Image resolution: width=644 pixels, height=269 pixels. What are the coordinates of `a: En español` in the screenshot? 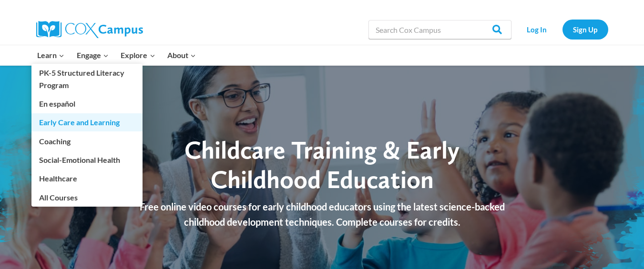 It's located at (86, 104).